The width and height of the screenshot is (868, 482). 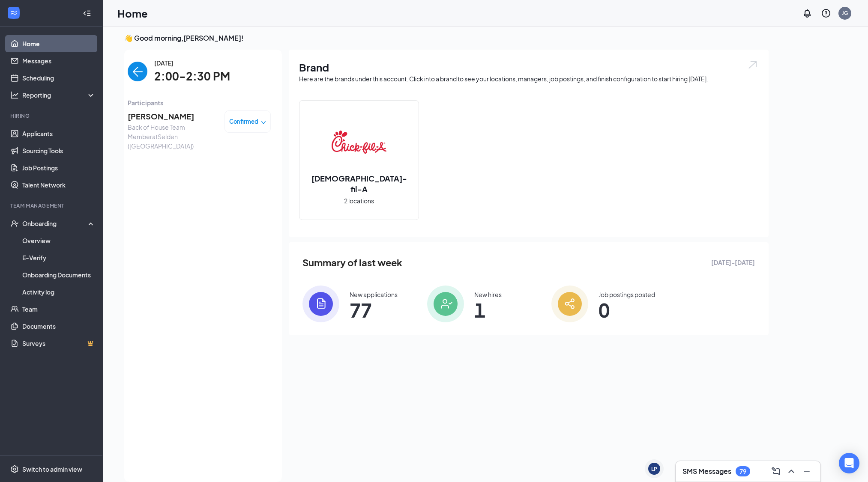 What do you see at coordinates (627, 310) in the screenshot?
I see `span: 0` at bounding box center [627, 310].